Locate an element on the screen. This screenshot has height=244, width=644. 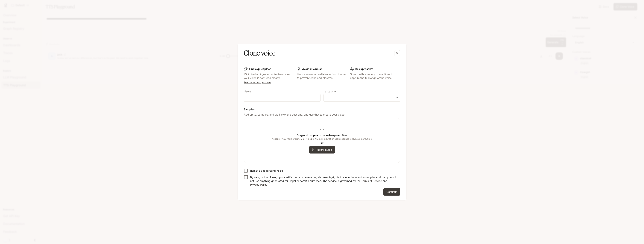
button: Record audio is located at coordinates (322, 150).